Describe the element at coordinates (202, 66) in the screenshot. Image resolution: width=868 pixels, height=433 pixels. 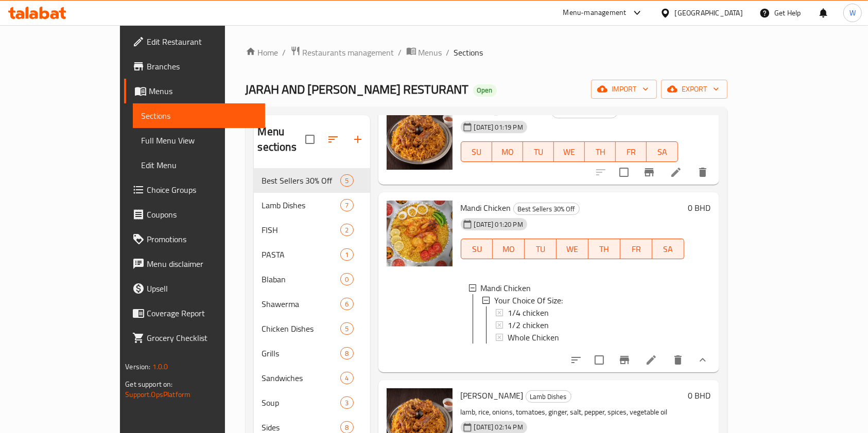
I see `span: Branches` at that location.